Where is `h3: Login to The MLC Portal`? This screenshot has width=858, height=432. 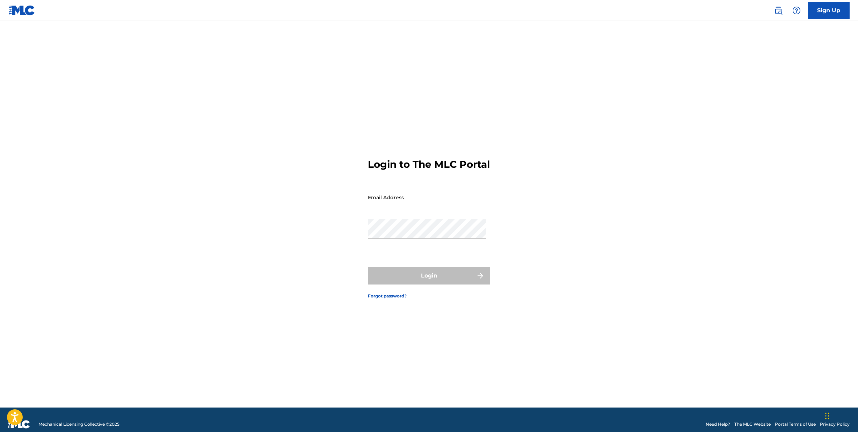 h3: Login to The MLC Portal is located at coordinates (429, 164).